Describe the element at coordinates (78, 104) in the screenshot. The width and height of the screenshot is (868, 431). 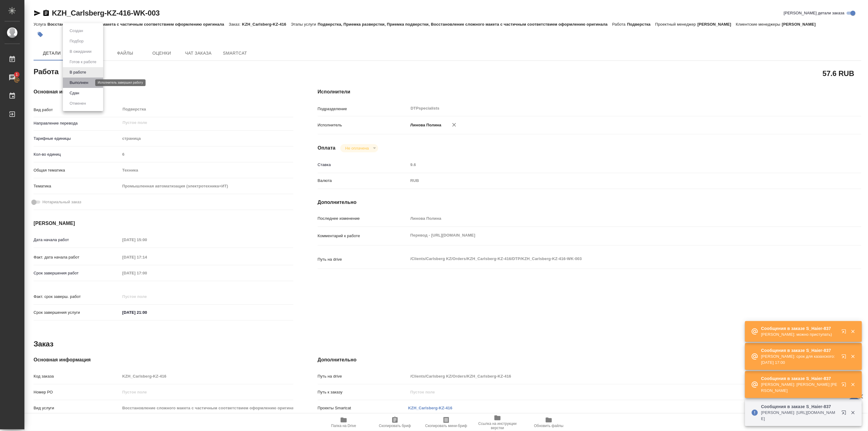
I see `button: Отменен` at that location.